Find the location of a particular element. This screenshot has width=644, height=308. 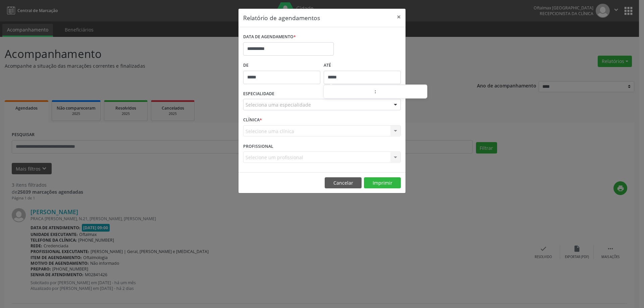

label: PROFISSIONAL is located at coordinates (258, 146).